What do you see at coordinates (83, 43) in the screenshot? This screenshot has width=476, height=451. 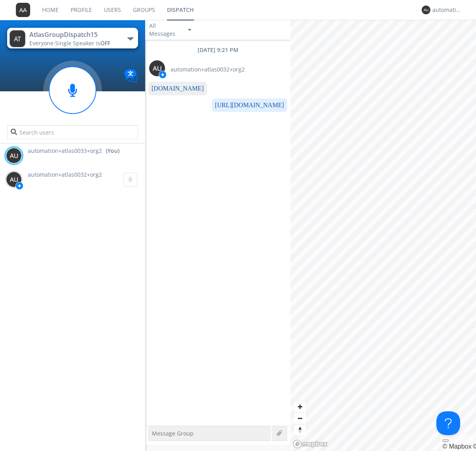 I see `span: Single Speaker is` at bounding box center [83, 43].